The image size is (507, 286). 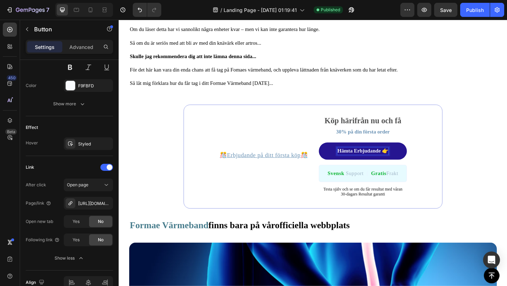 I want to click on div: F9FBFD, so click(x=95, y=86).